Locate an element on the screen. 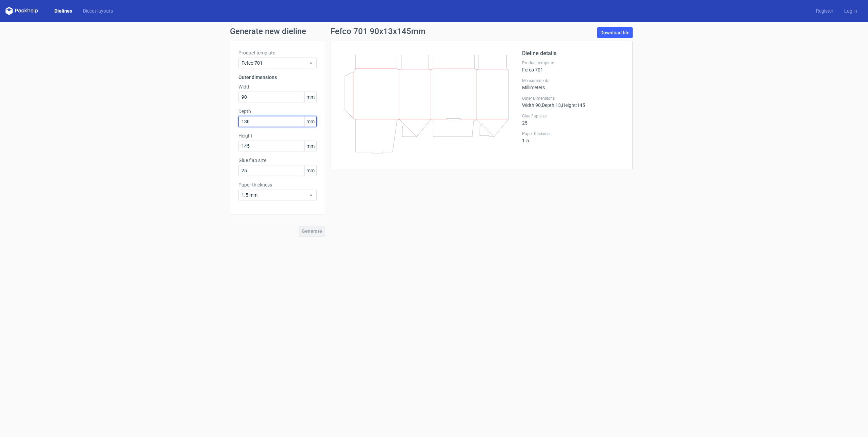 The image size is (868, 437). h2: Dieline details is located at coordinates (573, 54).